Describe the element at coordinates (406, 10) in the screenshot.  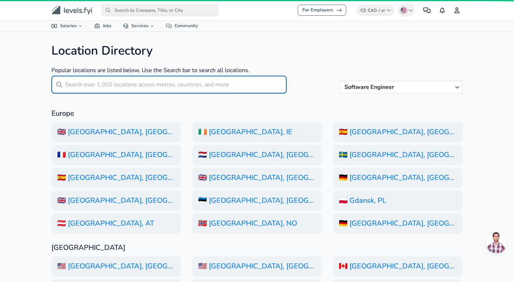
I see `button: English (US)` at that location.